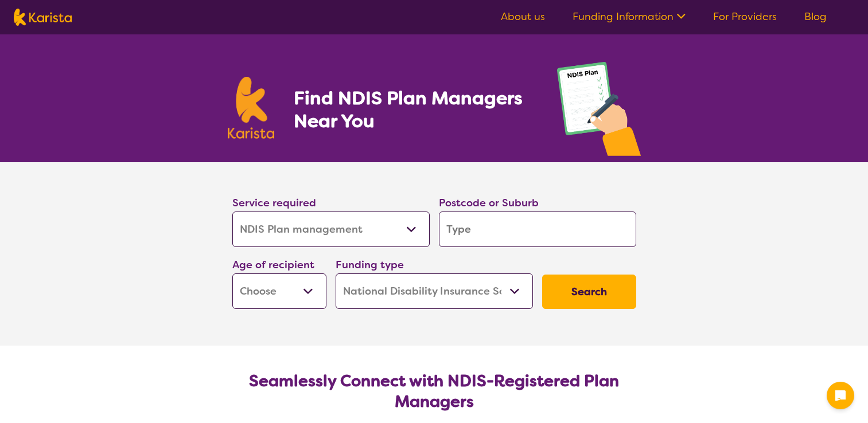 This screenshot has height=423, width=868. What do you see at coordinates (599, 112) in the screenshot?
I see `img: plan-management` at bounding box center [599, 112].